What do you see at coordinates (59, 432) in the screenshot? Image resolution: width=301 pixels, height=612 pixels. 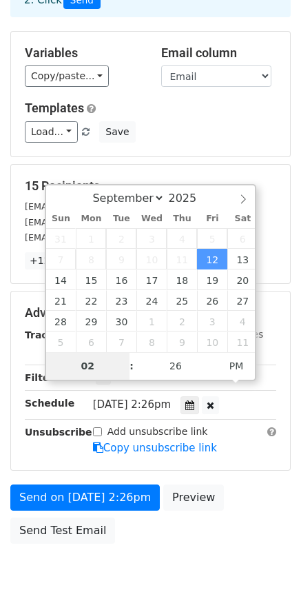 I see `strong: Unsubscribe` at bounding box center [59, 432].